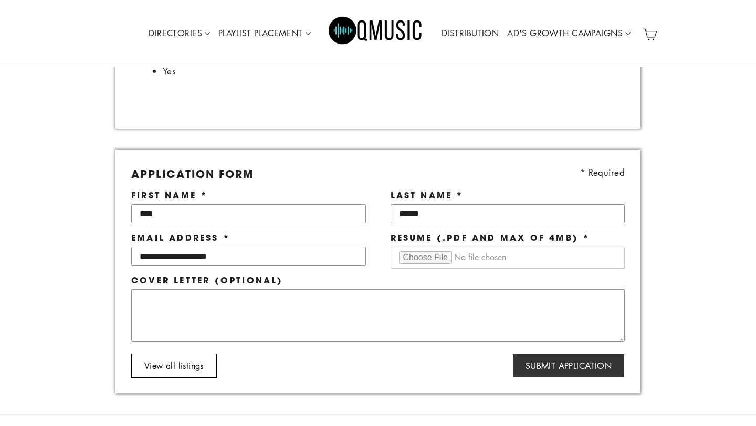  What do you see at coordinates (174, 366) in the screenshot?
I see `a: View all listings` at bounding box center [174, 366].